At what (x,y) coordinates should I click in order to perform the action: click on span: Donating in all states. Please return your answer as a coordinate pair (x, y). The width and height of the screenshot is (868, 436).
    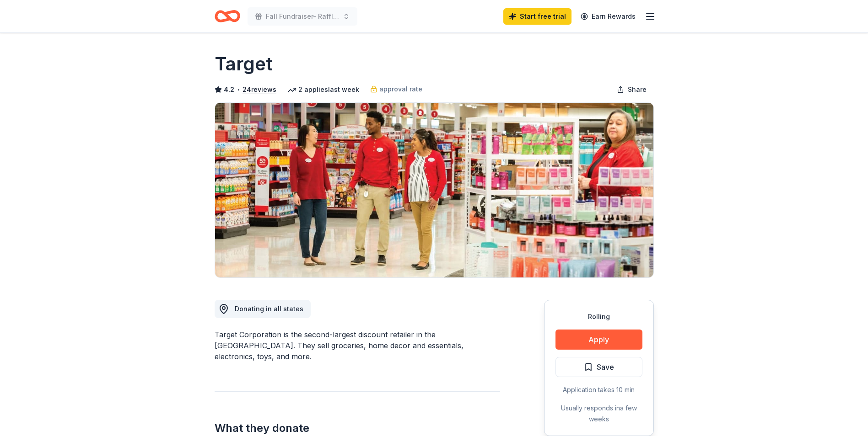
    Looking at the image, I should click on (269, 309).